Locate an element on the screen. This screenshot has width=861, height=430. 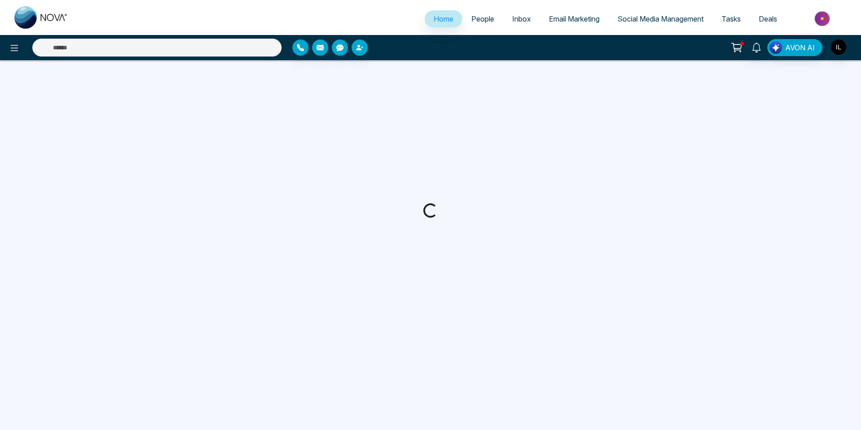
a: Inbox is located at coordinates (522, 19).